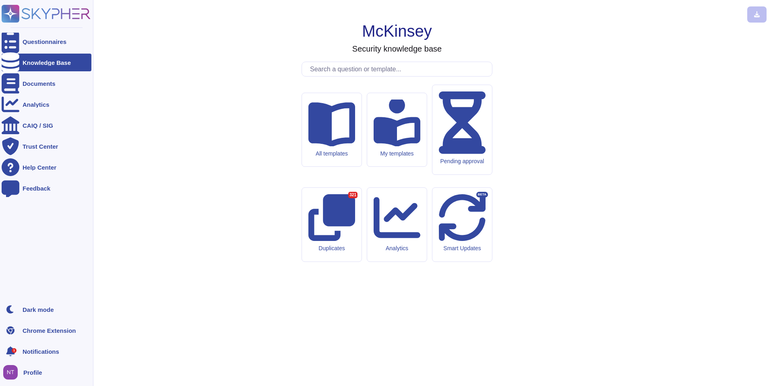 This screenshot has height=386, width=773. What do you see at coordinates (47, 62) in the screenshot?
I see `div: Knowledge Base` at bounding box center [47, 62].